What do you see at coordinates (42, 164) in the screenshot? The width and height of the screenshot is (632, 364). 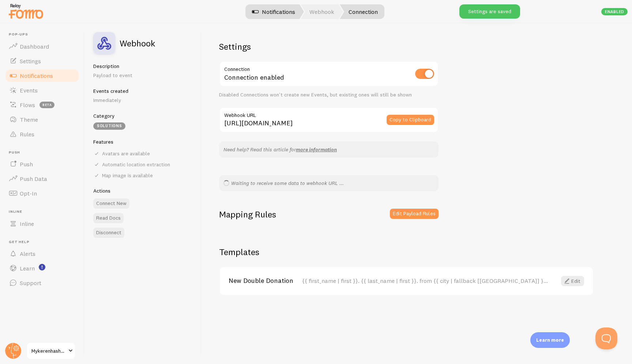 I see `a: Push` at bounding box center [42, 164].